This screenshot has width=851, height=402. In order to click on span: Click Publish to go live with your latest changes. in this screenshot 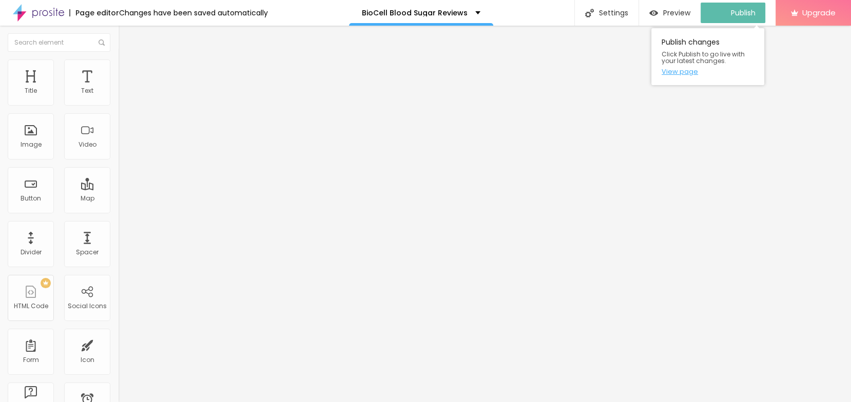, I will do `click(708, 57)`.